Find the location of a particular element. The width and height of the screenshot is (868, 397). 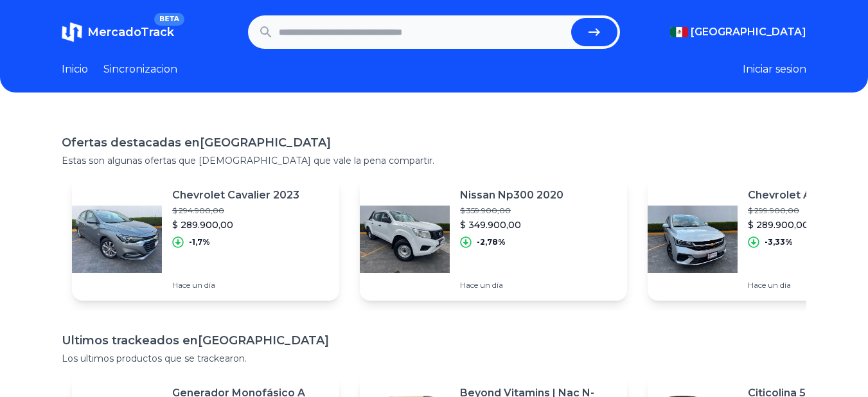

a: MercadoTrackBETA is located at coordinates (117, 32).